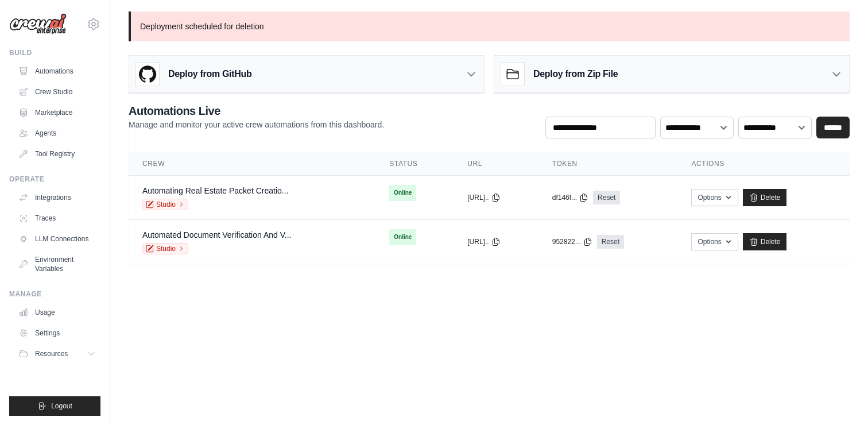  I want to click on a: Automations, so click(57, 72).